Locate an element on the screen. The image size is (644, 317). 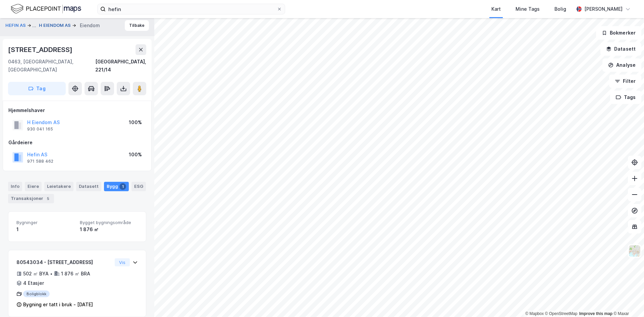
img: Z is located at coordinates (634, 252).